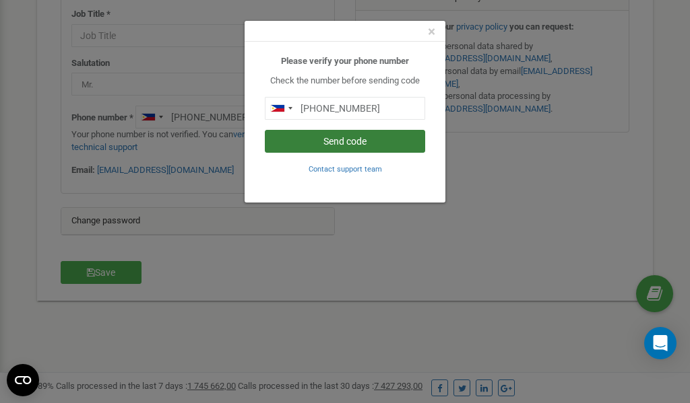  I want to click on p: Check the number before sending code, so click(345, 81).